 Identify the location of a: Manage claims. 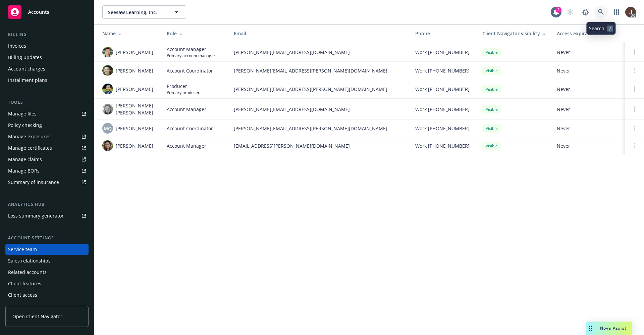
(47, 159).